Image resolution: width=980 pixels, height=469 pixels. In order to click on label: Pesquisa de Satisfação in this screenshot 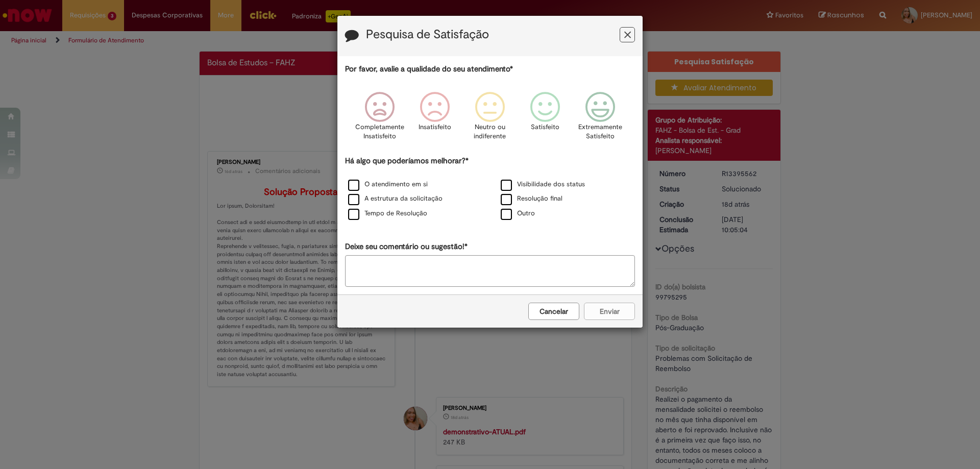, I will do `click(427, 35)`.